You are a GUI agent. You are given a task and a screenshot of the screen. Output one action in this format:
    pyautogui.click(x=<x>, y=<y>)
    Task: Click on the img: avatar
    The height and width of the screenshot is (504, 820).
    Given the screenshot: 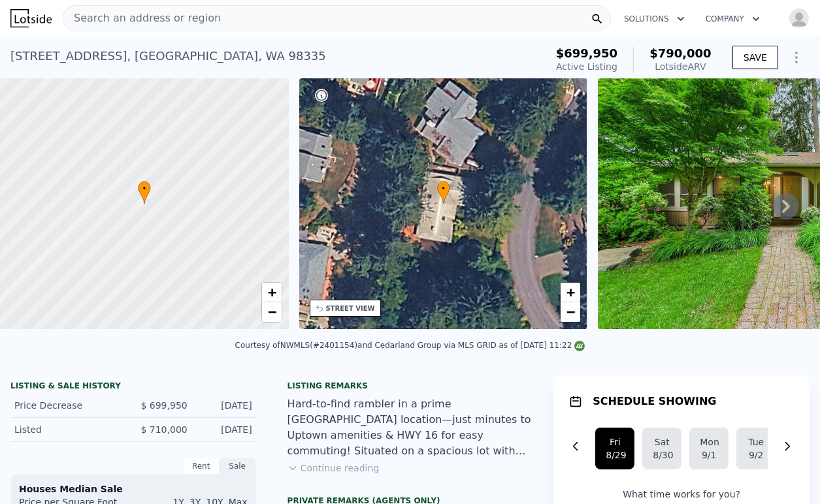 What is the action you would take?
    pyautogui.click(x=799, y=19)
    